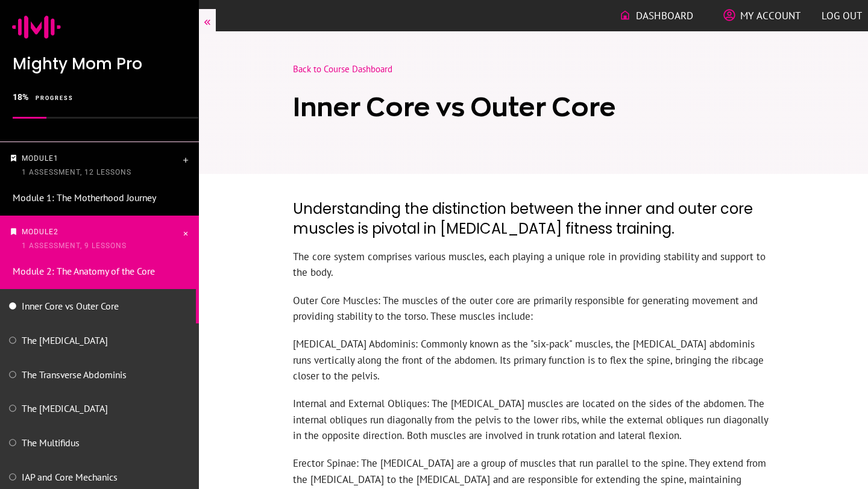 Image resolution: width=868 pixels, height=489 pixels. I want to click on span: My Account, so click(770, 15).